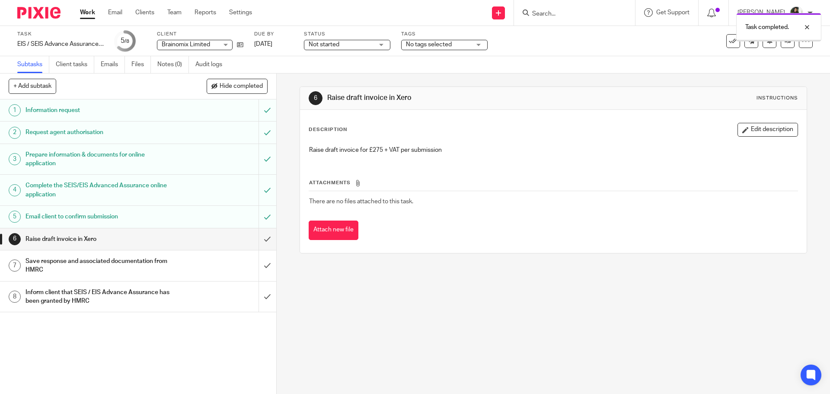 The width and height of the screenshot is (830, 394). I want to click on div: 4, so click(15, 190).